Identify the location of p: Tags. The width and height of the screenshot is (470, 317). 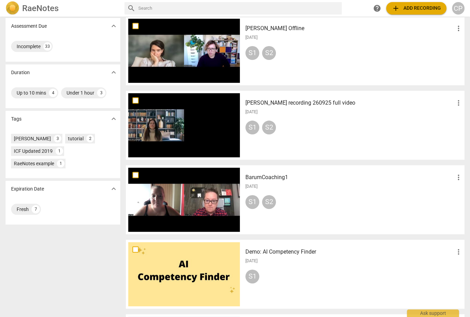
(16, 119).